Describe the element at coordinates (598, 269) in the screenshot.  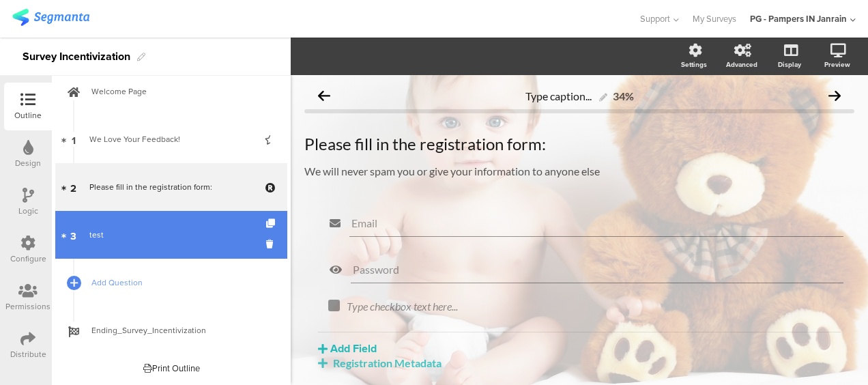
I see `span: Password` at that location.